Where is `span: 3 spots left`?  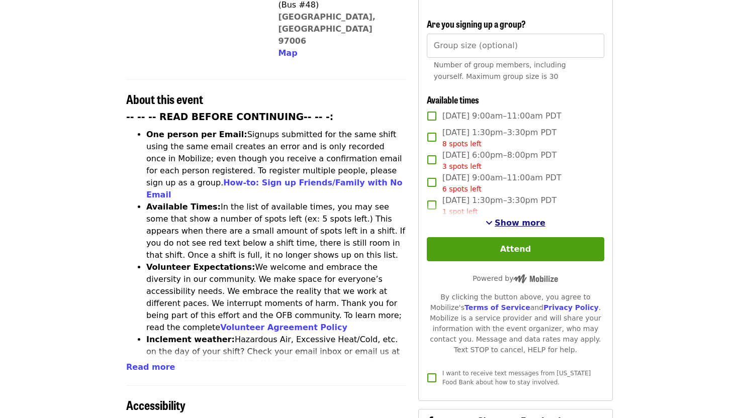
span: 3 spots left is located at coordinates (462, 166).